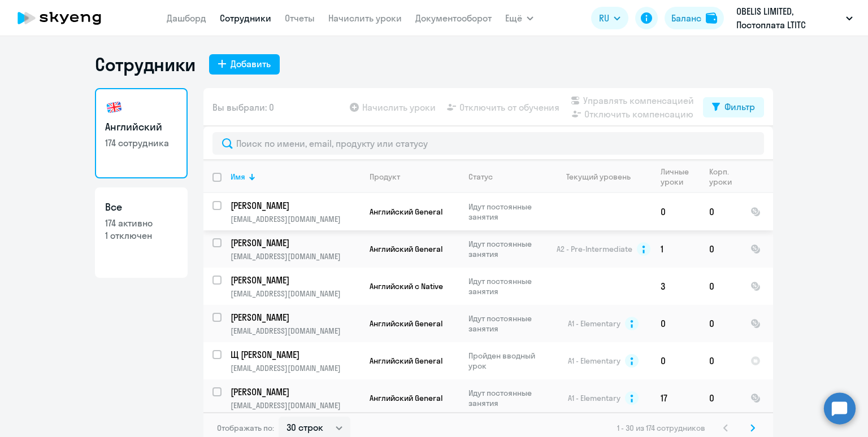  Describe the element at coordinates (365, 18) in the screenshot. I see `a: Начислить уроки` at that location.